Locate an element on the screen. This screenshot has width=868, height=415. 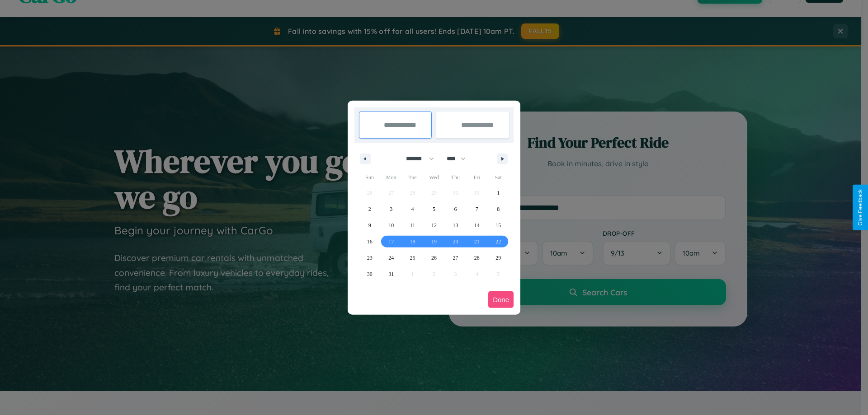
button: 24 is located at coordinates (391, 258).